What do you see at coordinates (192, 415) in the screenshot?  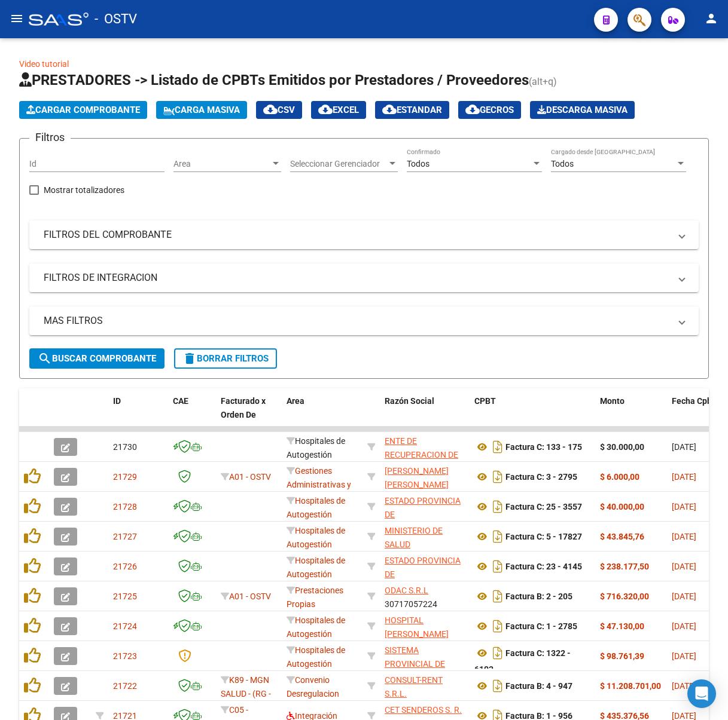 I see `datatable-header-cell: CAE` at bounding box center [192, 415].